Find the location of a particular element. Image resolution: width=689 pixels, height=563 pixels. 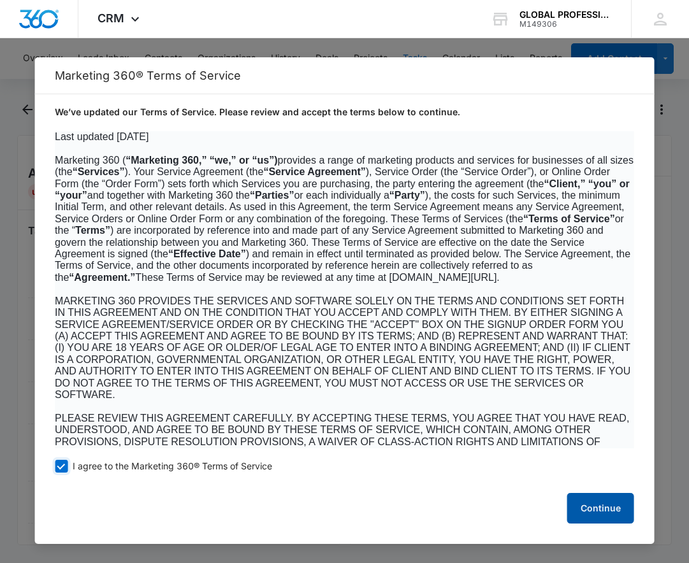

b: “Effective Date” is located at coordinates (207, 254).